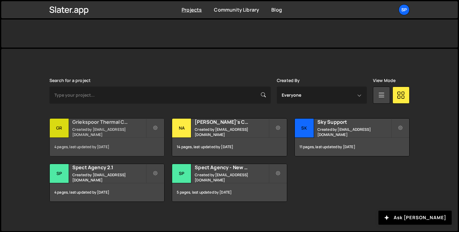 The width and height of the screenshot is (459, 232). What do you see at coordinates (305, 128) in the screenshot?
I see `div: Sk` at bounding box center [305, 128].